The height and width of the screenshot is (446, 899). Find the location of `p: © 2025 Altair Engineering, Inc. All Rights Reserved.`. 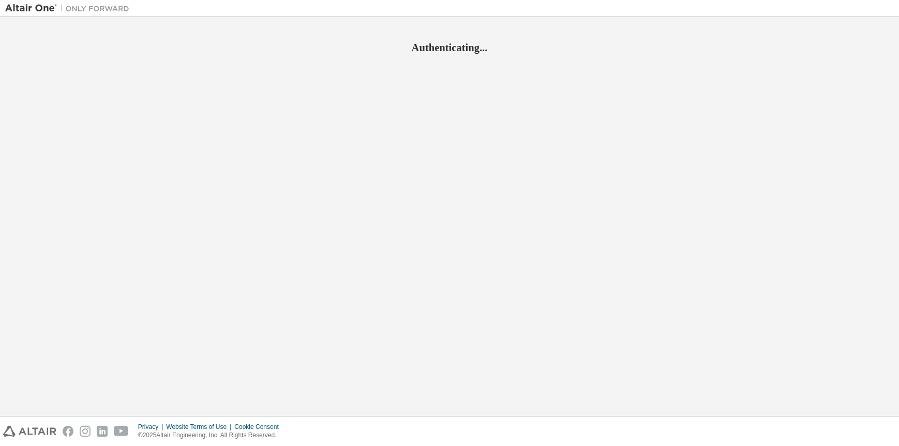

p: © 2025 Altair Engineering, Inc. All Rights Reserved. is located at coordinates (211, 435).